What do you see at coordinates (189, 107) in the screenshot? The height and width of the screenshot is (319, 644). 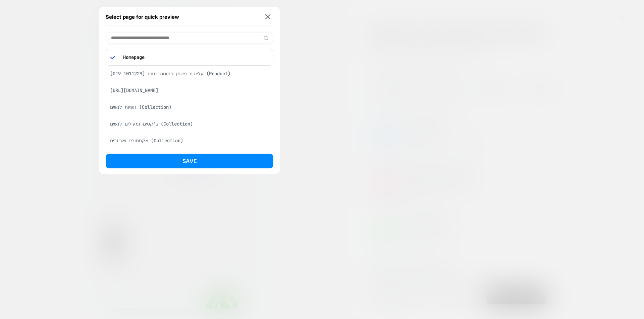 I see `div: גופיות לנשים (Collection)` at bounding box center [189, 107].